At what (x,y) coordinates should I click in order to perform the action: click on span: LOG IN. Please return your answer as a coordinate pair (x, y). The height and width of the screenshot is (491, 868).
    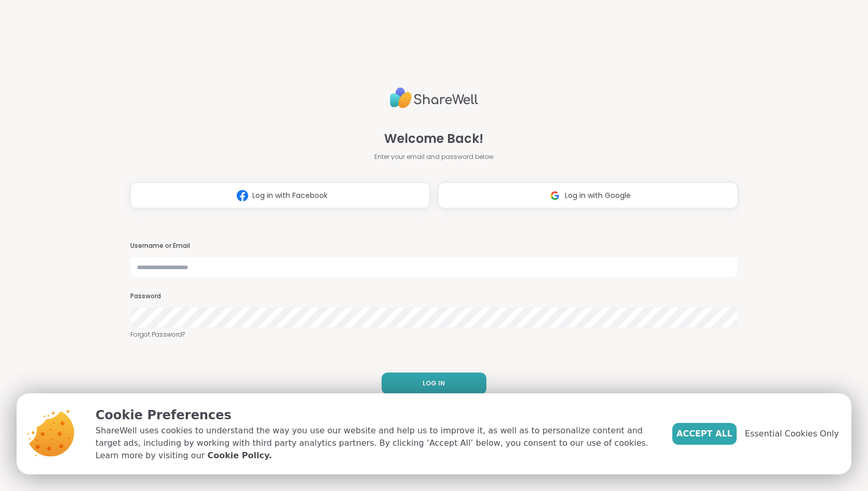
    Looking at the image, I should click on (433, 384).